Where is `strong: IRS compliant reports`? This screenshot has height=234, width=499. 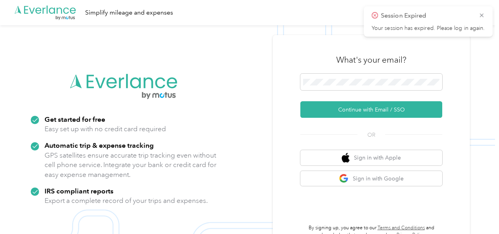 strong: IRS compliant reports is located at coordinates (79, 191).